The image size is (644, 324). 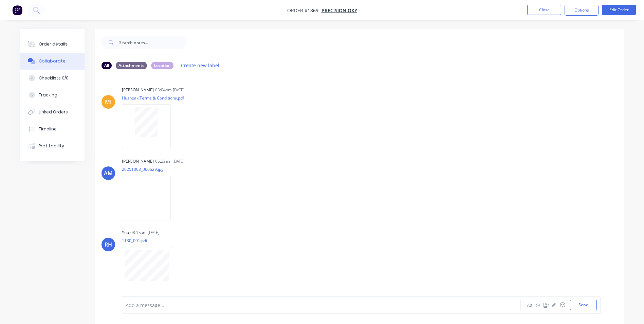 I want to click on div: Tracking, so click(x=48, y=95).